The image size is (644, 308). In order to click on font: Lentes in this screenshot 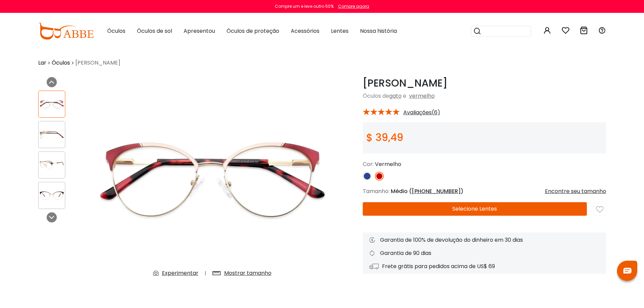, I will do `click(340, 31)`.